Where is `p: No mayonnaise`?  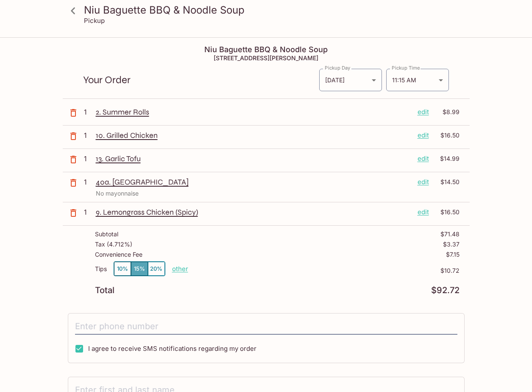
p: No mayonnaise is located at coordinates (278, 194).